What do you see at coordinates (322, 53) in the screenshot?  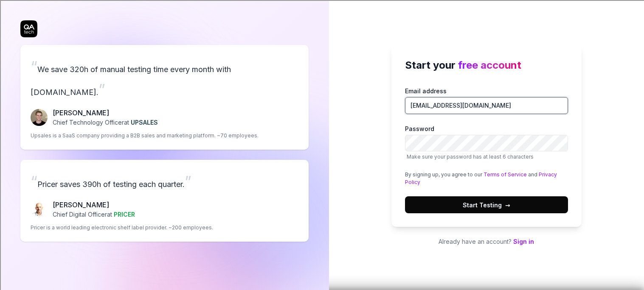 I see `div: Rename` at bounding box center [322, 53].